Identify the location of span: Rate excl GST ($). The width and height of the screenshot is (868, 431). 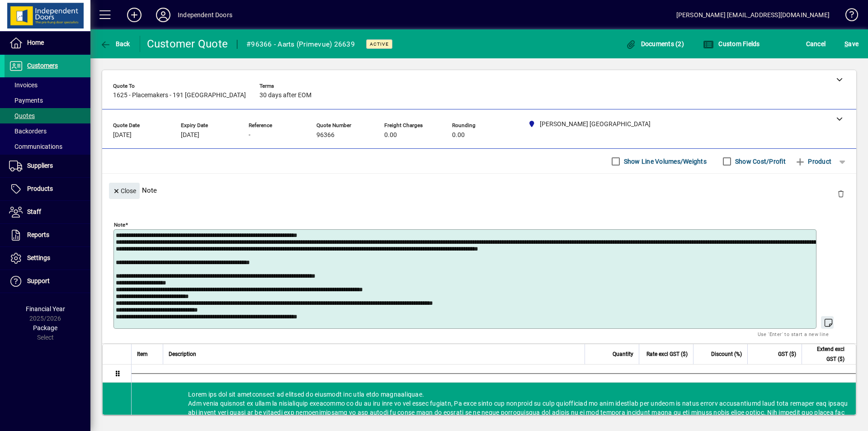
(667, 354).